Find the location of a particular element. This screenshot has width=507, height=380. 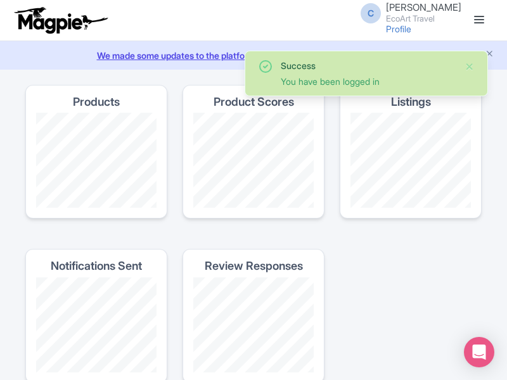

a: We made some updates to the platform. Read more about the new layout is located at coordinates (253, 55).